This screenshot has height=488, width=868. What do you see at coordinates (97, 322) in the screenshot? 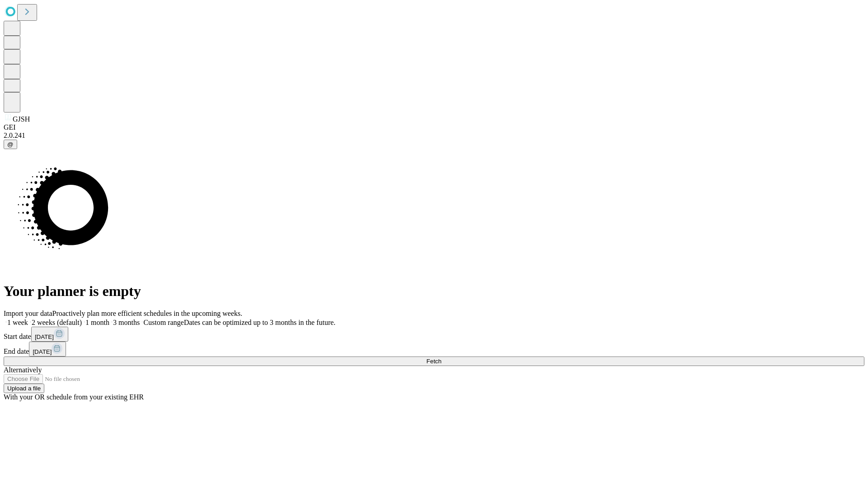
I see `span: 1 month` at bounding box center [97, 322].